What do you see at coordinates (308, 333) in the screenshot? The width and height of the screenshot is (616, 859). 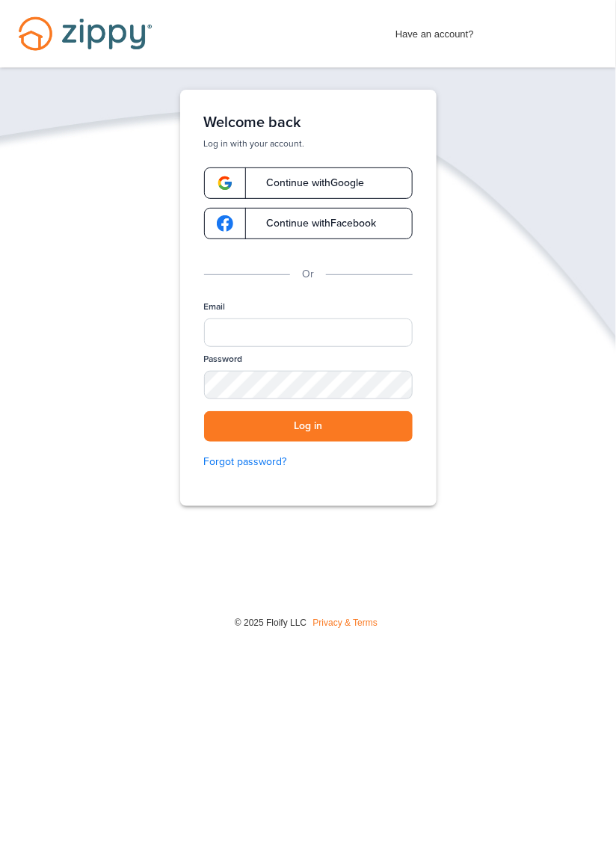 I see `input: Email` at bounding box center [308, 333].